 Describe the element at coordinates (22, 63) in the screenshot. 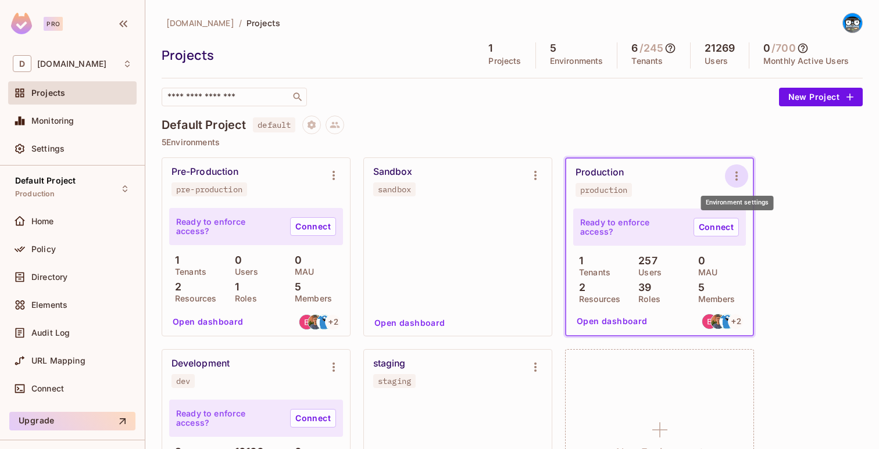

I see `span: D` at that location.